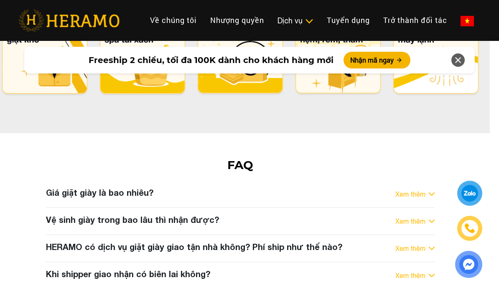 This screenshot has height=288, width=499. Describe the element at coordinates (173, 20) in the screenshot. I see `a: Về chúng tôi` at that location.